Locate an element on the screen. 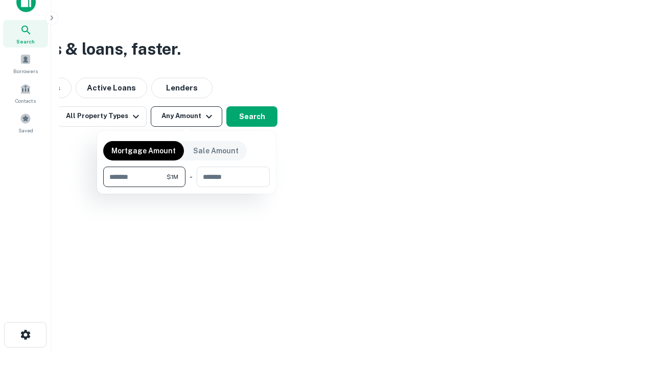  p: Mortgage Amount is located at coordinates (143, 151).